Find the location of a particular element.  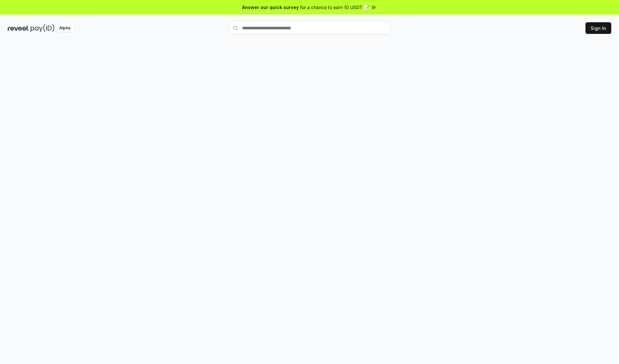

span: Answer our quick survey is located at coordinates (271, 7).